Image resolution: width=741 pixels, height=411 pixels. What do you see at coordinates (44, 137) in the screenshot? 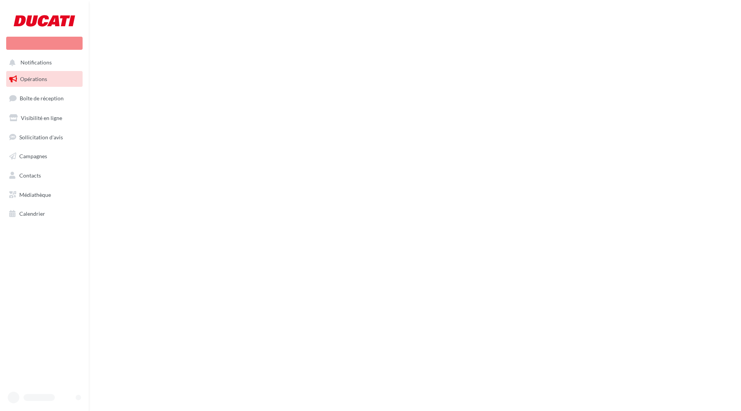
I see `a: Sollicitation d'avis` at bounding box center [44, 137].